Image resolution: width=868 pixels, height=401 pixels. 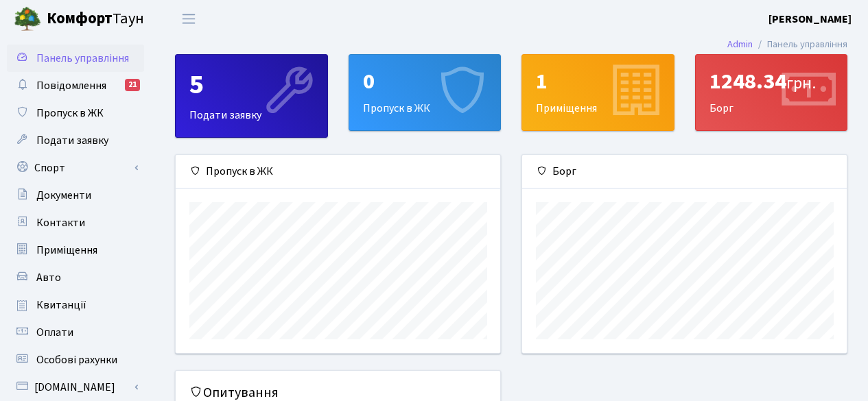 I want to click on a: Авто, so click(x=76, y=278).